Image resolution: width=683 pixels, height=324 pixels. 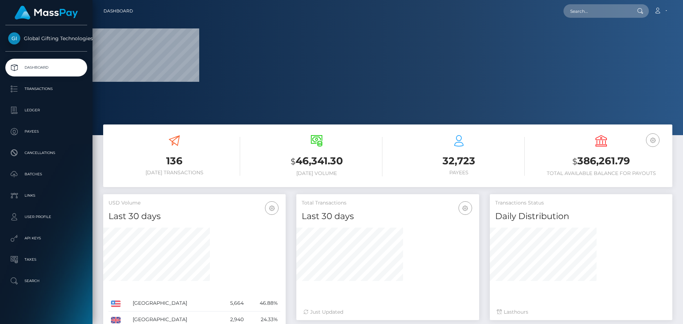 I want to click on a: User Profile, so click(x=46, y=217).